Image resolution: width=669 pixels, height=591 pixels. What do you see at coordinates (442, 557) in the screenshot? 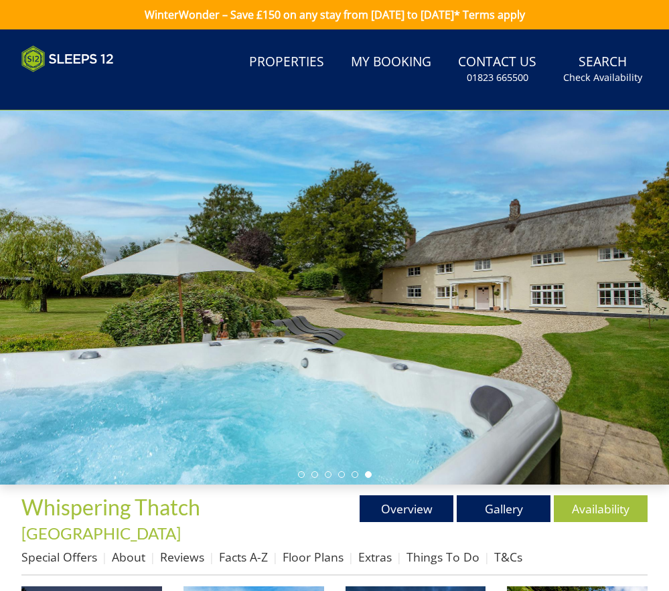
I see `a: Things To Do` at bounding box center [442, 557].